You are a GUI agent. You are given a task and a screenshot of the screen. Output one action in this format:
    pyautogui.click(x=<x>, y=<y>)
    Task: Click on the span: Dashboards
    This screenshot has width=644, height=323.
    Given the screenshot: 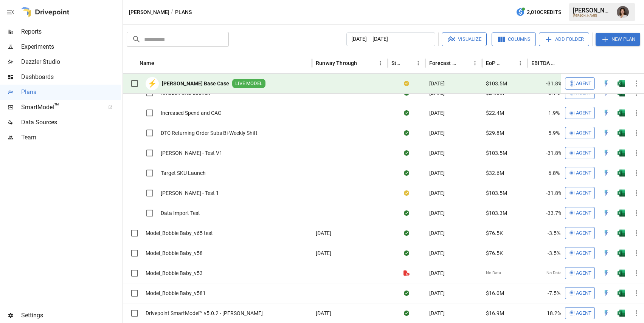 What is the action you would take?
    pyautogui.click(x=71, y=77)
    